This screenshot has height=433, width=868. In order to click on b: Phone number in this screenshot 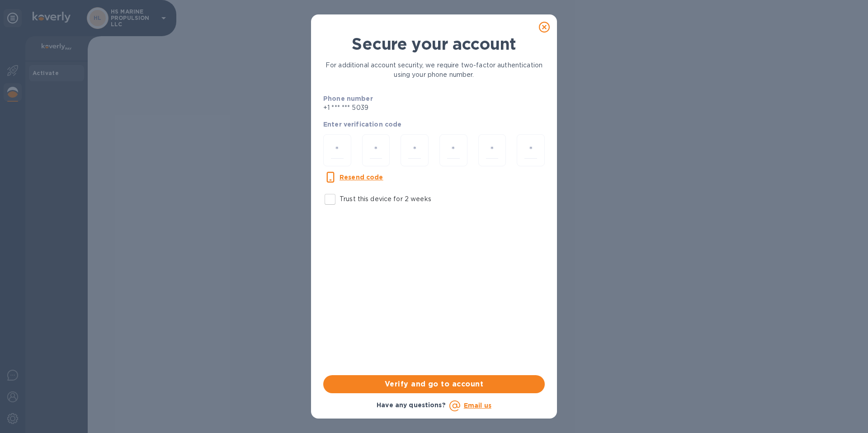, I will do `click(348, 99)`.